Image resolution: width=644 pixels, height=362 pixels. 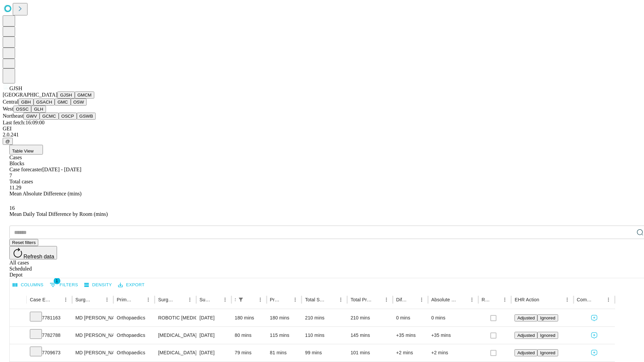 I want to click on span: GJSH, so click(x=15, y=88).